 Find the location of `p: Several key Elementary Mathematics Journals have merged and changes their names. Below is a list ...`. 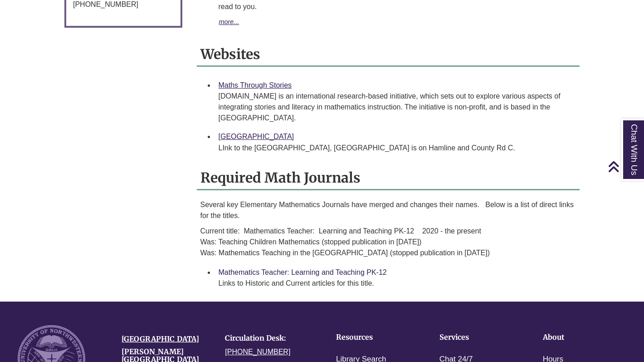

p: Several key Elementary Mathematics Journals have merged and changes their names. Below is a list ... is located at coordinates (388, 210).